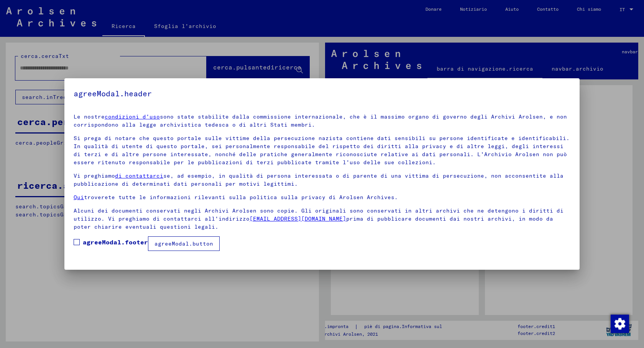 The width and height of the screenshot is (644, 348). I want to click on font: agreeModal.button, so click(183, 243).